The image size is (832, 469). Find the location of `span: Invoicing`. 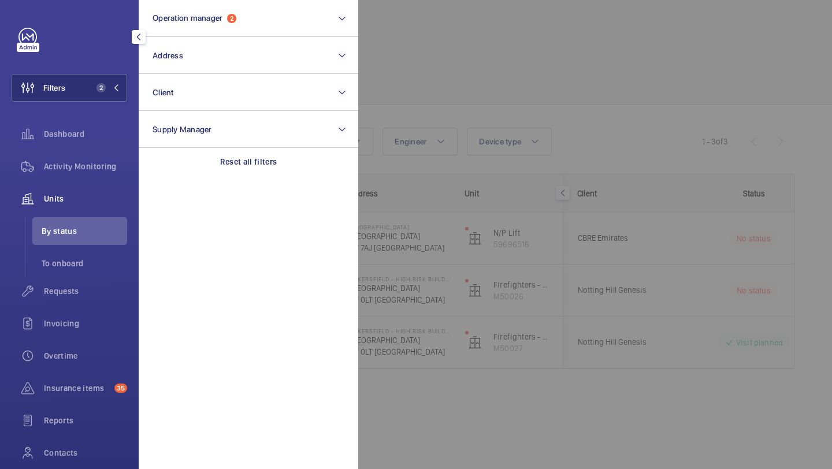

span: Invoicing is located at coordinates (86, 324).